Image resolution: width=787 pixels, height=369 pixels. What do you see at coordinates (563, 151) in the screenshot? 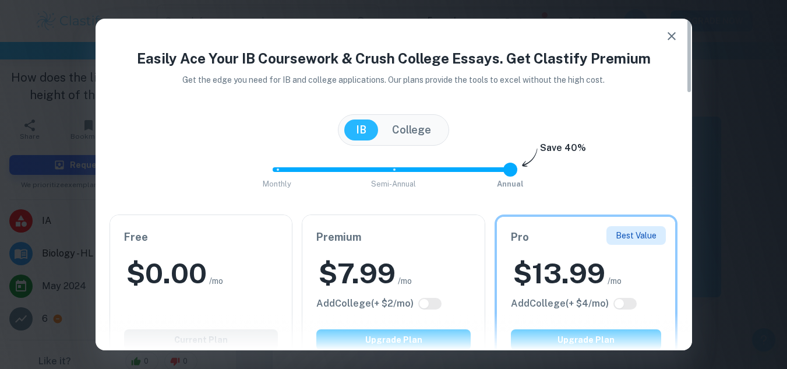
I see `h6: Save 40%` at bounding box center [563, 151].